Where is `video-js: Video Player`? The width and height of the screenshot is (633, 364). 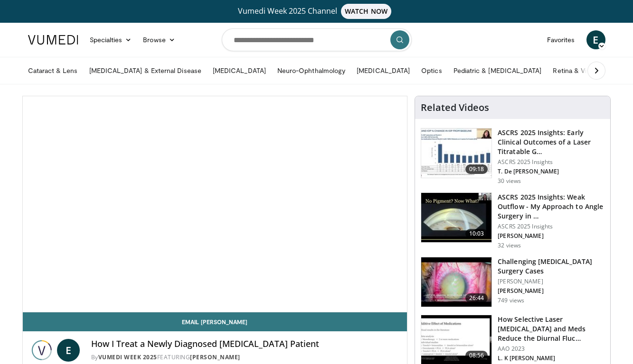
video-js: Video Player is located at coordinates (215, 204).